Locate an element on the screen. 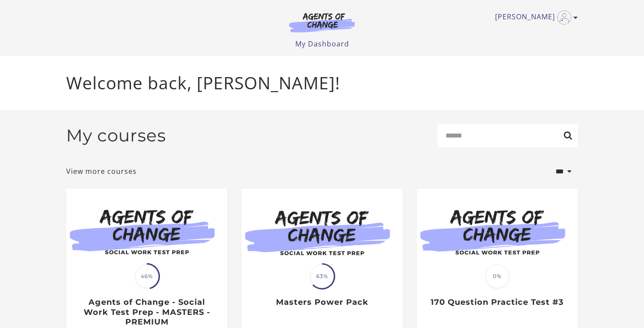  a: View more courses is located at coordinates (101, 171).